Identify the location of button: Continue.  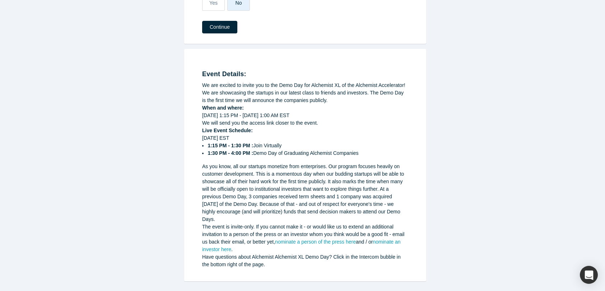
(220, 27).